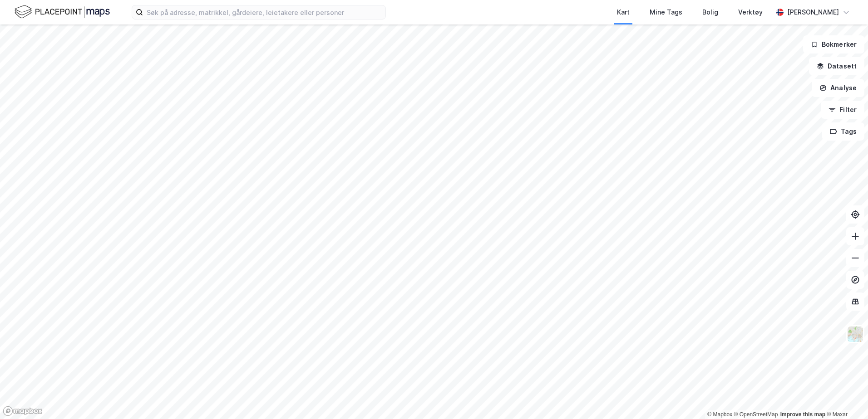 This screenshot has width=868, height=419. Describe the element at coordinates (62, 12) in the screenshot. I see `img: logo.f888ab2527a4732fd821a326f86c7f29.svg` at that location.